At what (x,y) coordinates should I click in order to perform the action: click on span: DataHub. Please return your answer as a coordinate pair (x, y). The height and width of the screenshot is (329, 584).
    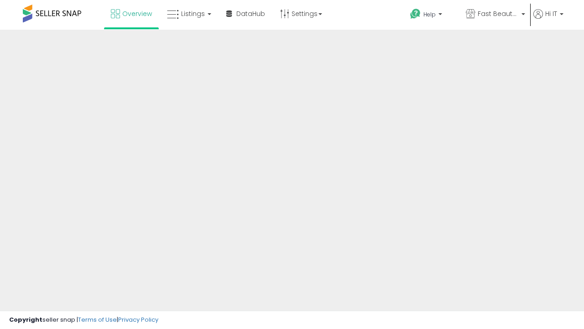
    Looking at the image, I should click on (250, 14).